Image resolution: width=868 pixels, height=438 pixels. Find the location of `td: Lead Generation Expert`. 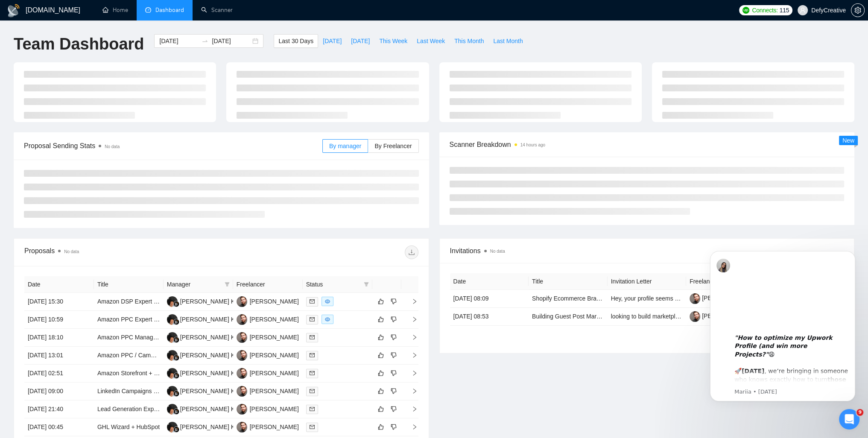

td: Lead Generation Expert is located at coordinates (129, 409).